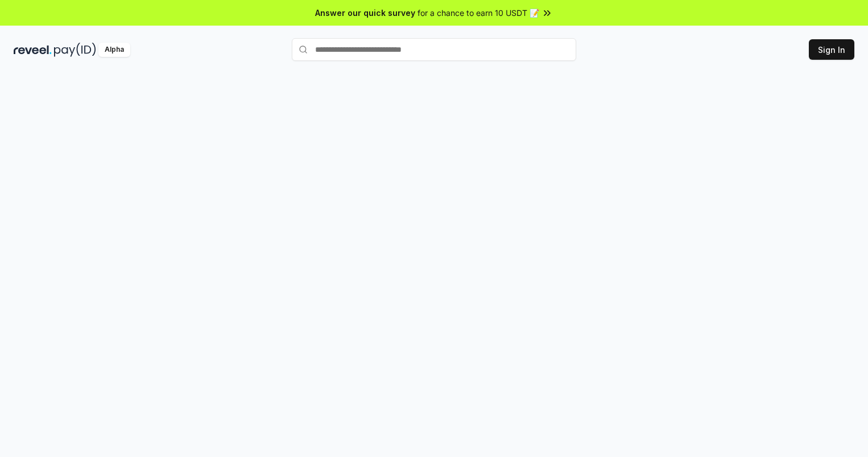 The height and width of the screenshot is (457, 868). I want to click on span: Answer our quick survey, so click(365, 13).